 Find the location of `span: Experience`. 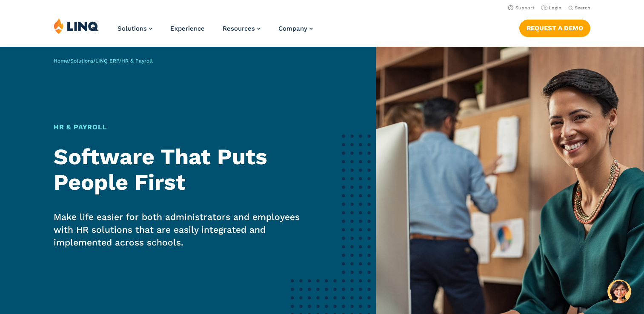

span: Experience is located at coordinates (187, 28).